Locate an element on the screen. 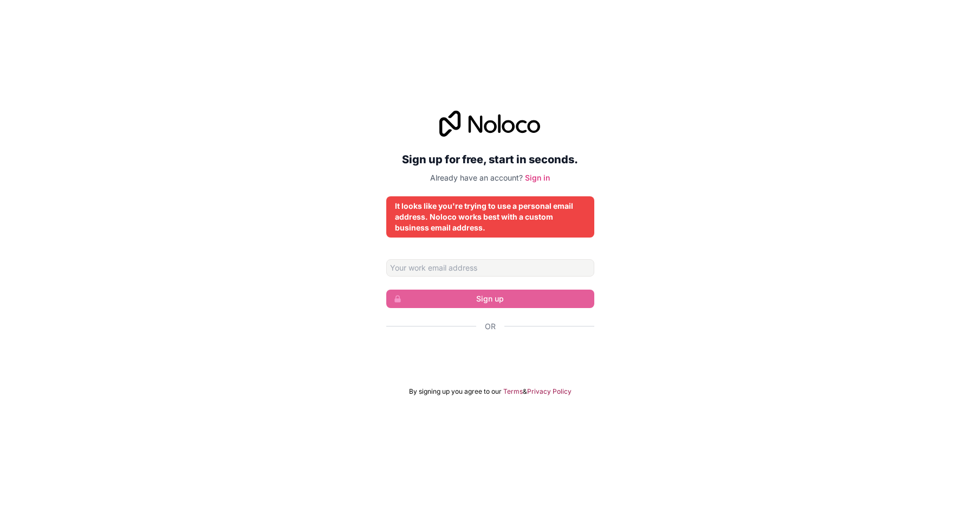  input: Email address is located at coordinates (490, 268).